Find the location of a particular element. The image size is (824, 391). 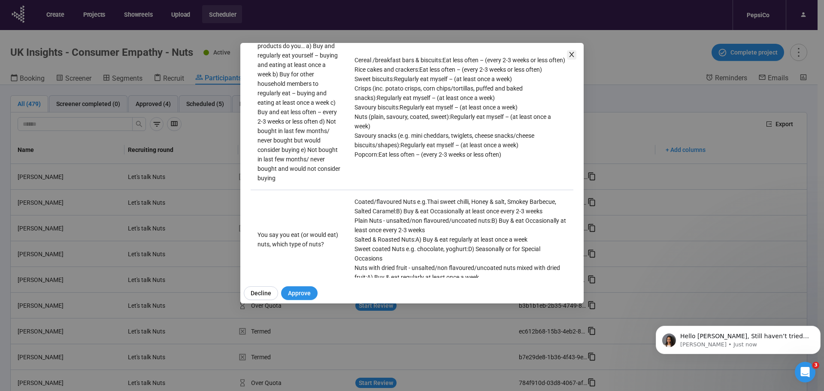

div: message notification from Nikki, Just now. Hello Ben, Still haven’t tried AI Insights? Teams usin... is located at coordinates (86, 32).